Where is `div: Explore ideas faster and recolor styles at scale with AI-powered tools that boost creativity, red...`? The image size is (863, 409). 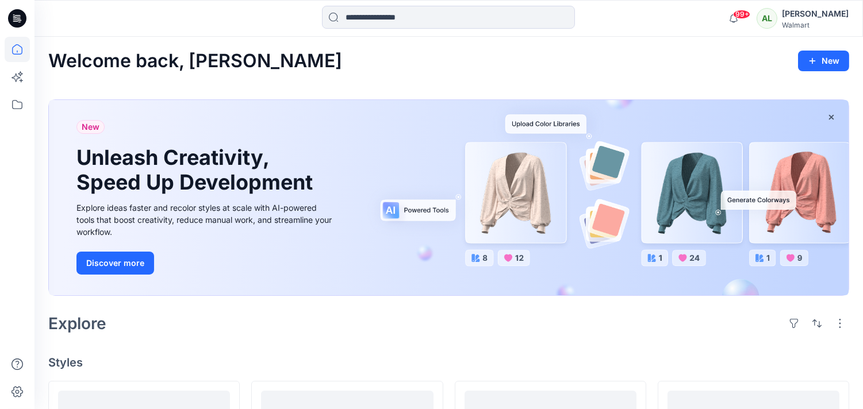
div: Explore ideas faster and recolor styles at scale with AI-powered tools that boost creativity, red... is located at coordinates (206, 220).